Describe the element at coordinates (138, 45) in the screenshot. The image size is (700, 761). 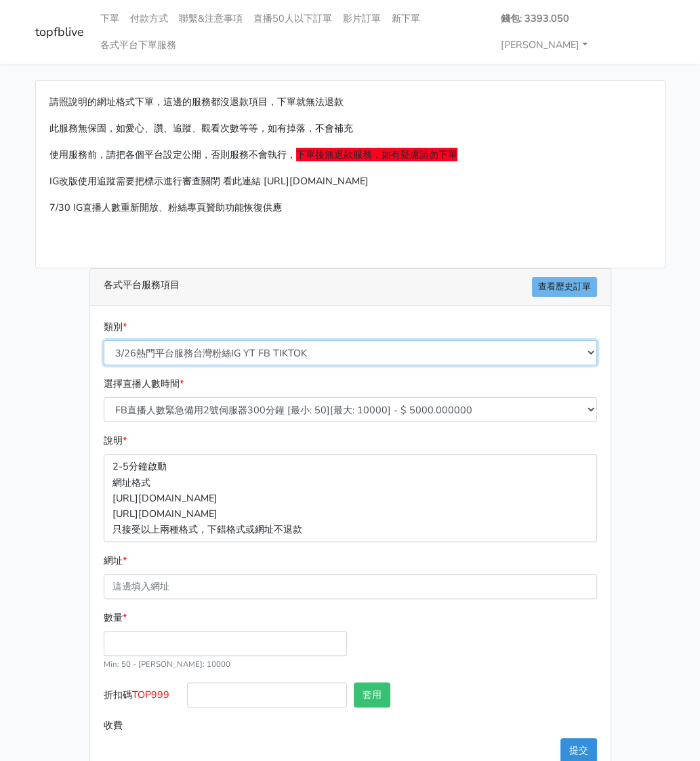
I see `a: 各式平台下單服務` at that location.